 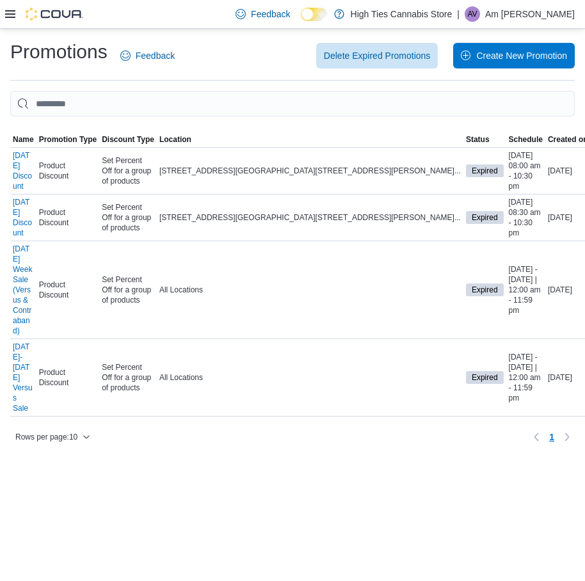 What do you see at coordinates (68, 140) in the screenshot?
I see `span: Promotion Type` at bounding box center [68, 140].